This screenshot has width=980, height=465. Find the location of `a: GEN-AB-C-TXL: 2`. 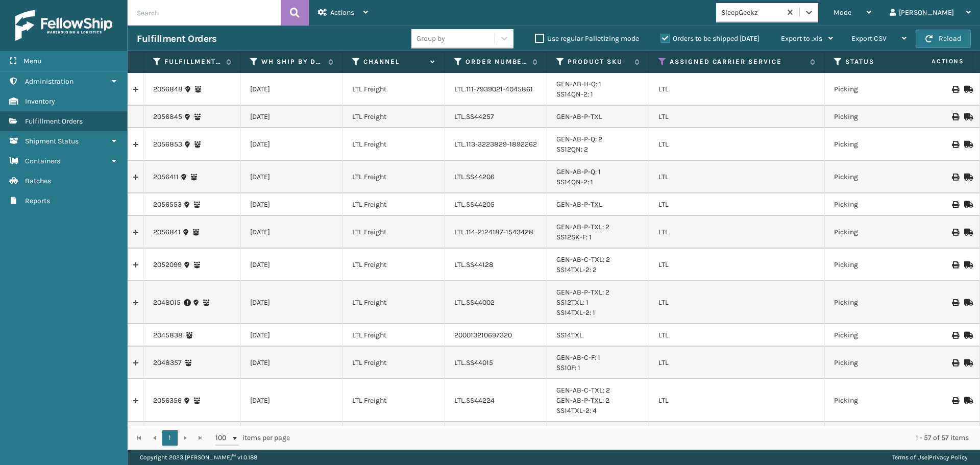

a: GEN-AB-C-TXL: 2 is located at coordinates (583, 390).